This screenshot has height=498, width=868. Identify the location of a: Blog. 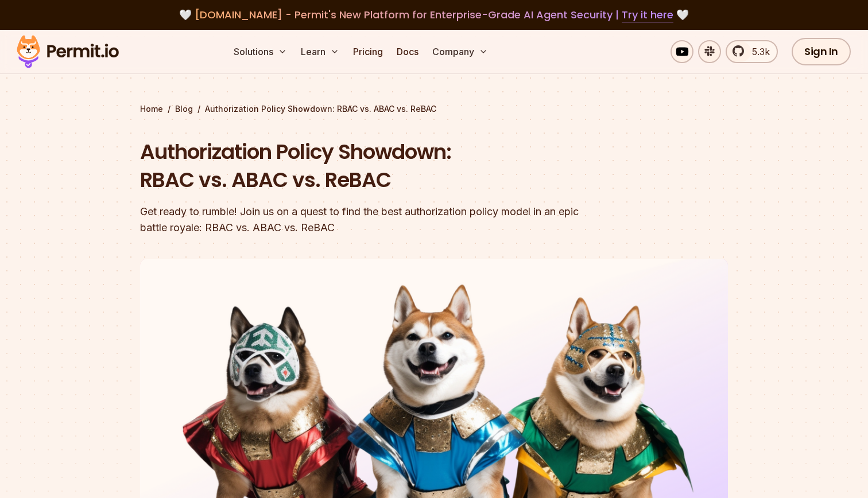
(184, 109).